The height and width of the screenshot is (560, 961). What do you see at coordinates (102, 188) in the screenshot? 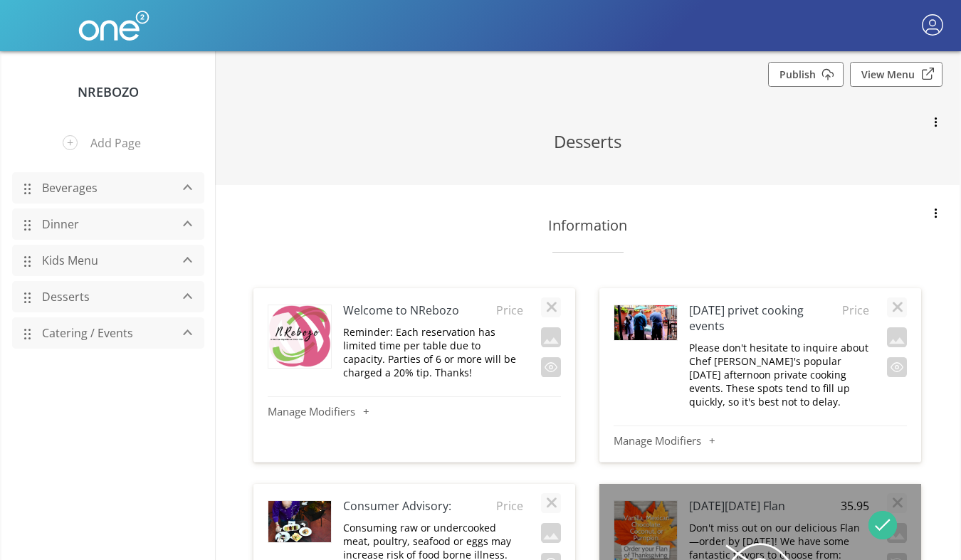
I see `a: Beverages` at bounding box center [102, 188].